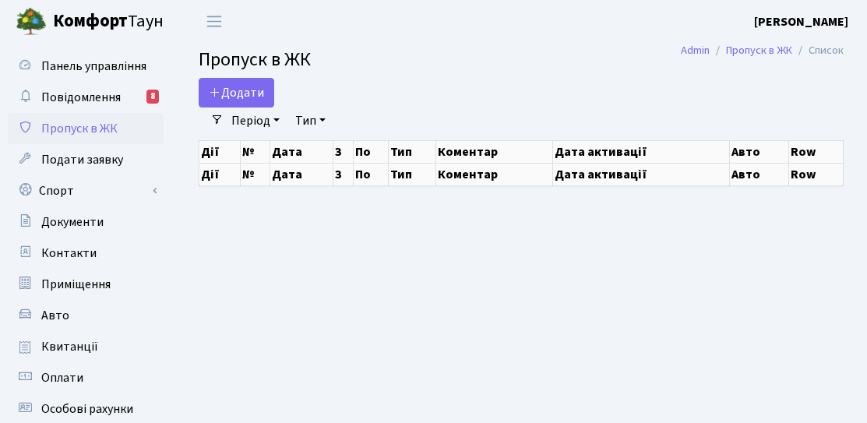 The height and width of the screenshot is (423, 867). Describe the element at coordinates (86, 191) in the screenshot. I see `a: Спорт` at that location.